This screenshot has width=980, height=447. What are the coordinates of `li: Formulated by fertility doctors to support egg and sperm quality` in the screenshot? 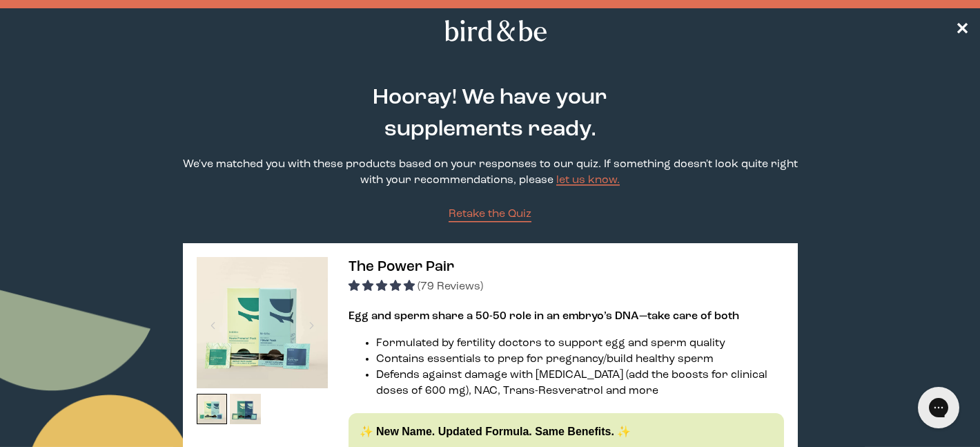 It's located at (580, 343).